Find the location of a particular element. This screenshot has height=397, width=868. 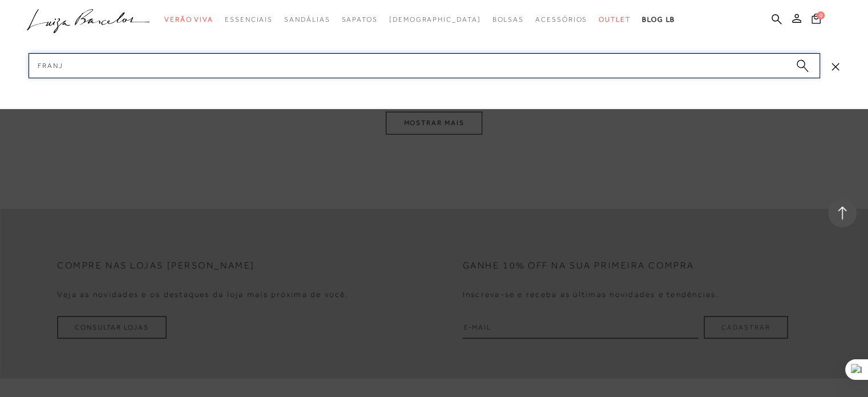

span: Acessórios is located at coordinates (561, 20).